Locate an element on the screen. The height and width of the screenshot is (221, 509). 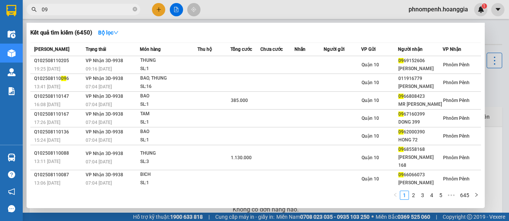
span: Người nhận is located at coordinates (410, 49).